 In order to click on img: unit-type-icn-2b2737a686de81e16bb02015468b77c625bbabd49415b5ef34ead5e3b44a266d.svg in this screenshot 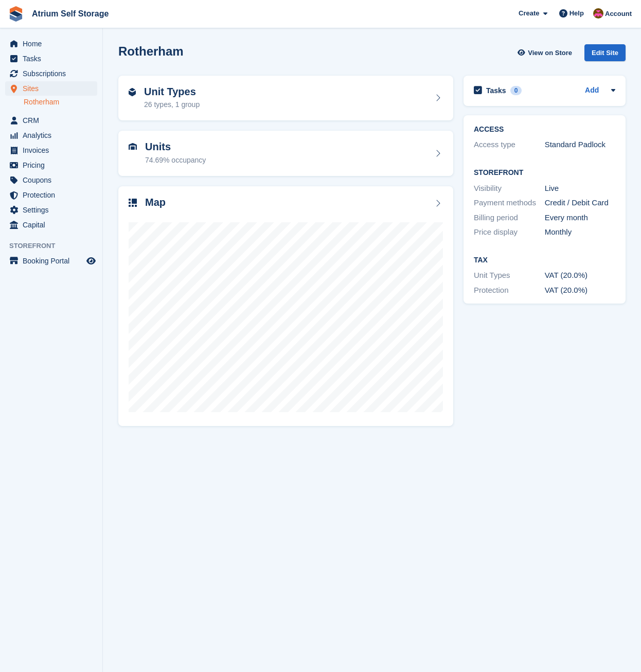, I will do `click(132, 92)`.